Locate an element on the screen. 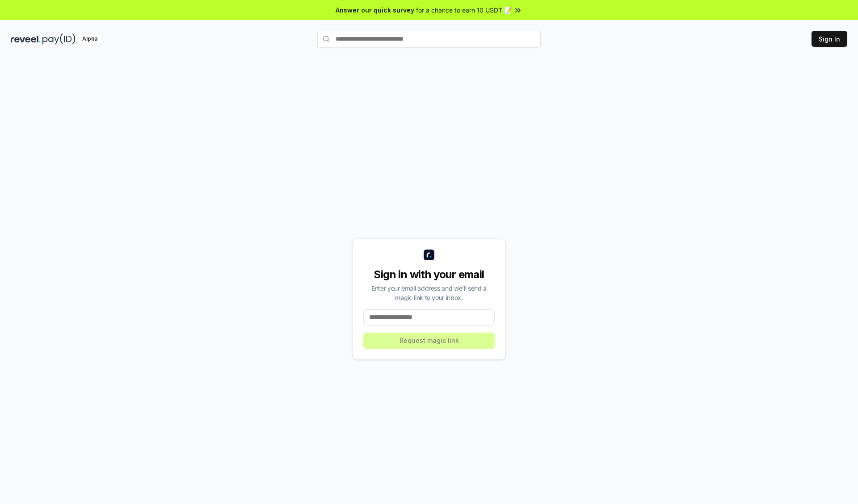  span: for a chance to earn 10 USDT 📝 is located at coordinates (464, 10).